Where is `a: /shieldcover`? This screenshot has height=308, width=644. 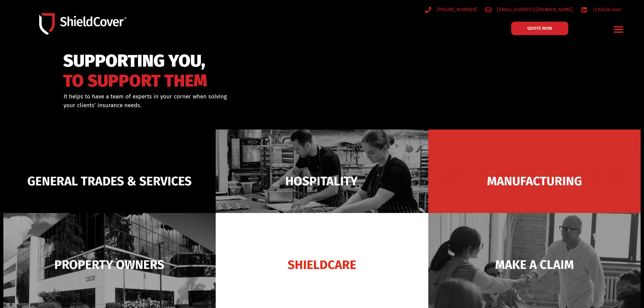 a: /shieldcover is located at coordinates (601, 10).